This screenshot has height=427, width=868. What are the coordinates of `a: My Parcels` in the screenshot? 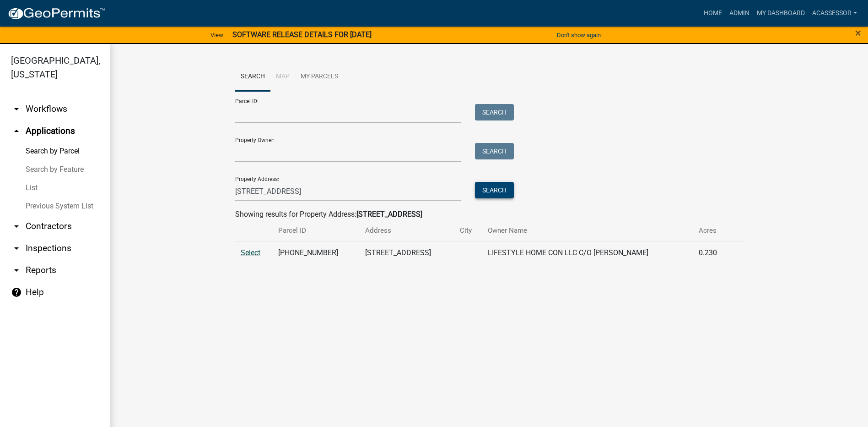 It's located at (319, 77).